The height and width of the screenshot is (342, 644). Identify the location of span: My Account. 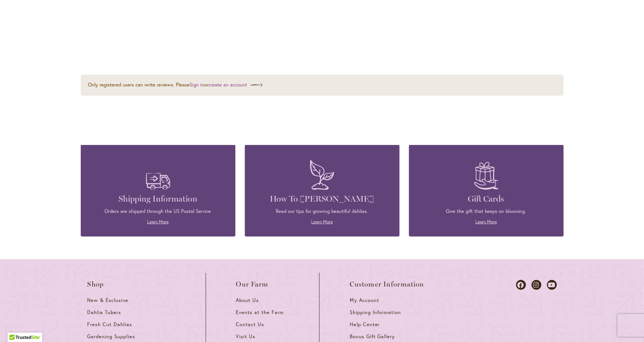
(365, 300).